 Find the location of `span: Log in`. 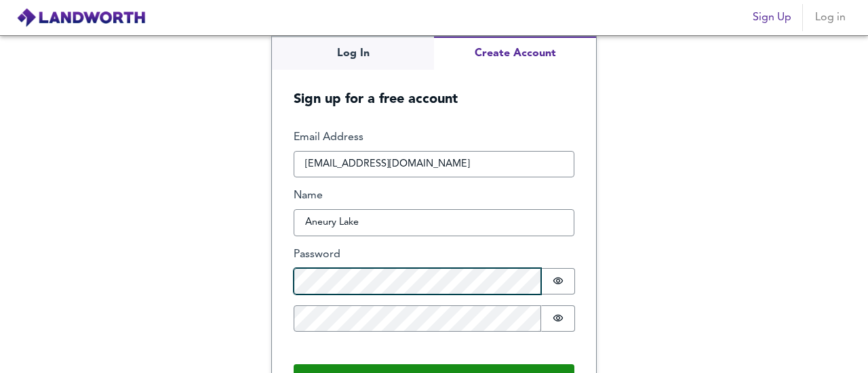

span: Log in is located at coordinates (830, 18).